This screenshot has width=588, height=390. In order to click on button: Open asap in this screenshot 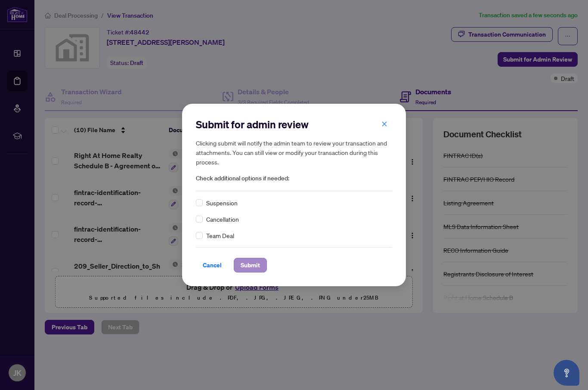, I will do `click(566, 373)`.